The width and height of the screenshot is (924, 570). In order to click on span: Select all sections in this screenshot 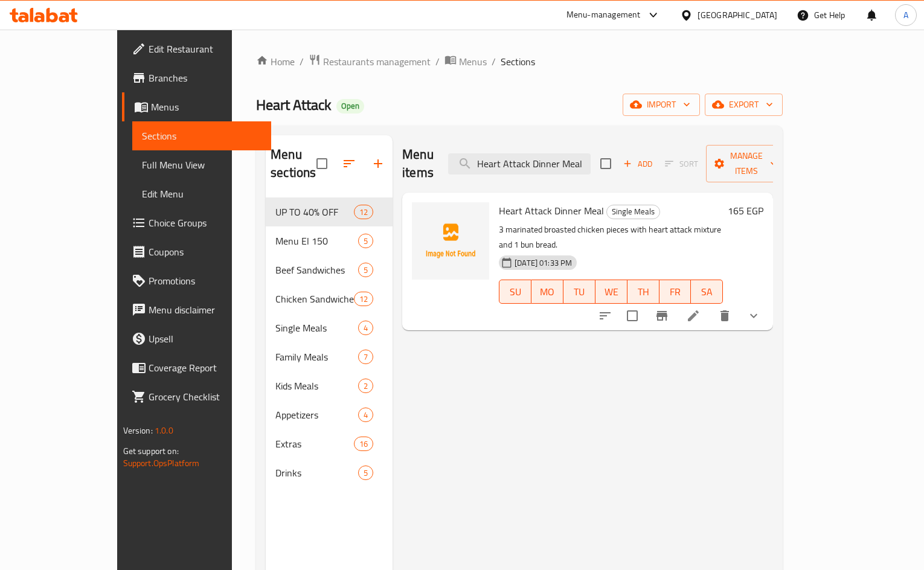, I will do `click(322, 164)`.